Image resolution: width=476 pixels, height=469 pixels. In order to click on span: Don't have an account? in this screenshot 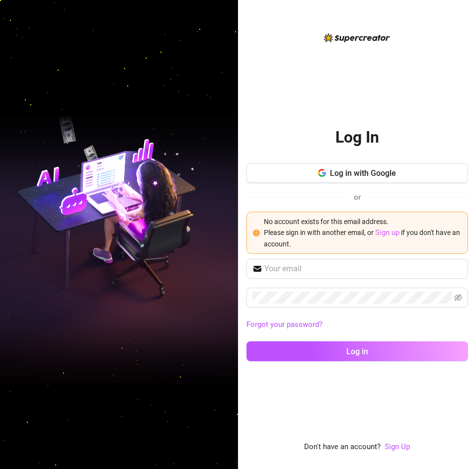, I will do `click(342, 447)`.